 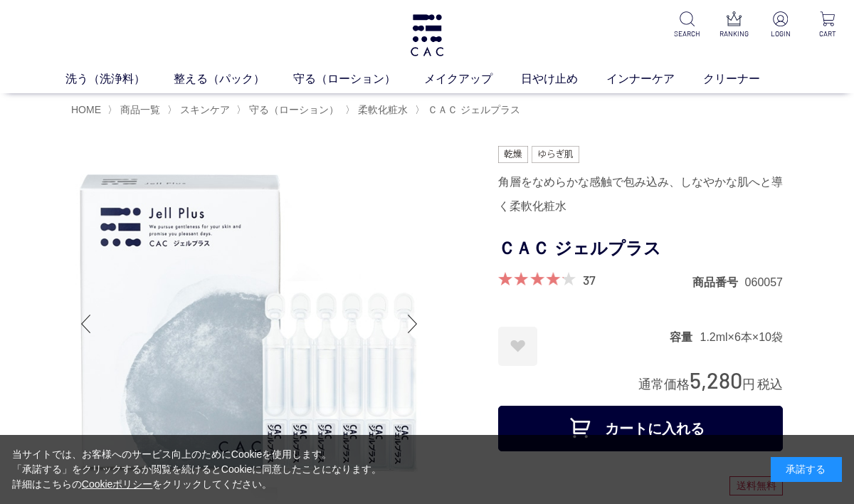 What do you see at coordinates (746, 79) in the screenshot?
I see `a: クリーナー` at bounding box center [746, 79].